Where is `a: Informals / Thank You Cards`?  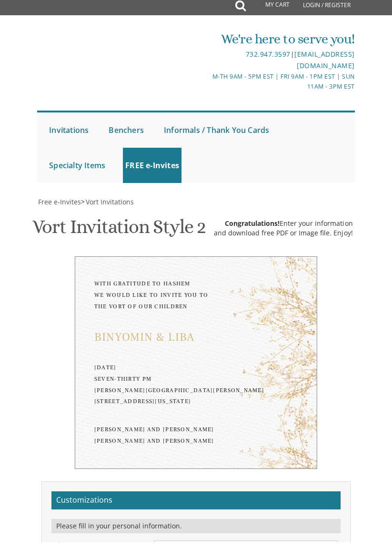
a: Informals / Thank You Cards is located at coordinates (216, 136).